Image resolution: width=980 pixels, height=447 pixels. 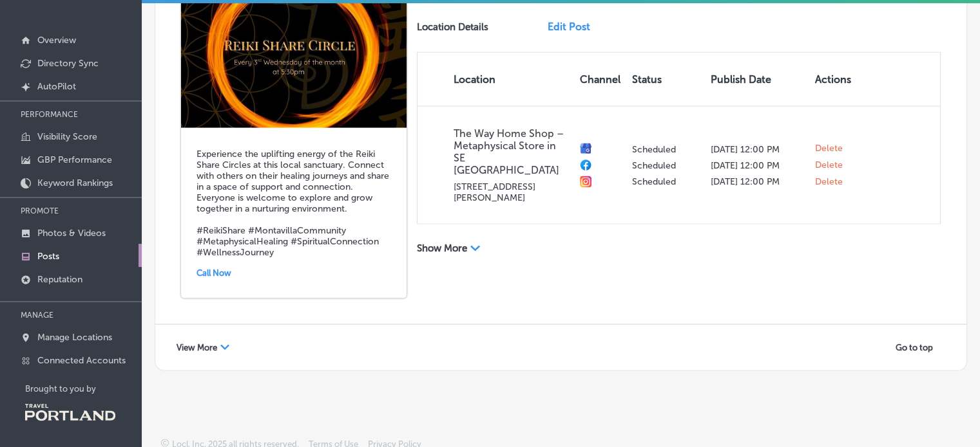 What do you see at coordinates (74, 337) in the screenshot?
I see `p: Manage Locations` at bounding box center [74, 337].